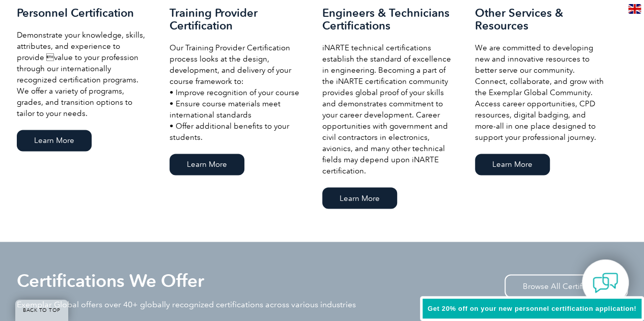 This screenshot has height=321, width=644. Describe the element at coordinates (532, 308) in the screenshot. I see `span: Get 20% off on your new personnel certification application!` at that location.